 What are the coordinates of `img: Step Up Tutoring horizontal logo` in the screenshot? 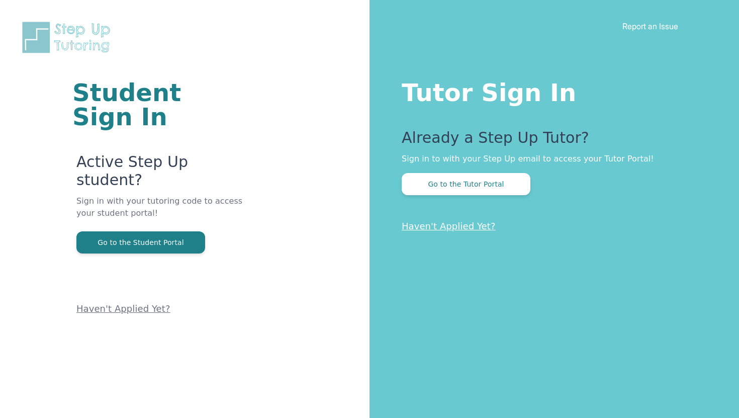 It's located at (68, 37).